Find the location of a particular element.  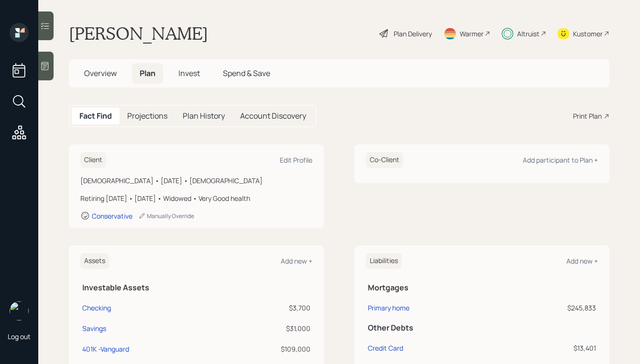

div: Altruist is located at coordinates (529, 34).